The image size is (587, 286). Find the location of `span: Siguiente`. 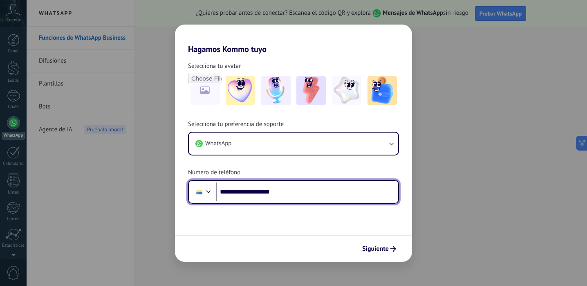

span: Siguiente is located at coordinates (375, 249).